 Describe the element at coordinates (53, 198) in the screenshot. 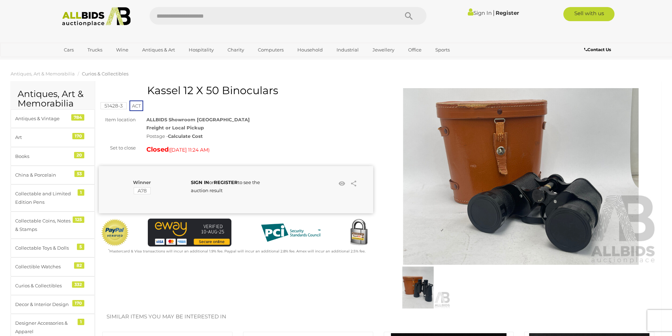

I see `a: Collectable and Limited Edition Pens 1` at that location.